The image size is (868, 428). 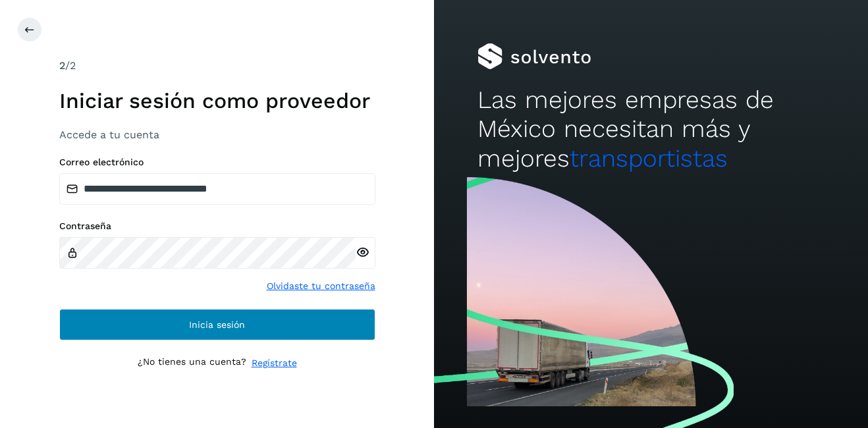 What do you see at coordinates (321, 286) in the screenshot?
I see `a: Olvidaste tu contraseña` at bounding box center [321, 286].